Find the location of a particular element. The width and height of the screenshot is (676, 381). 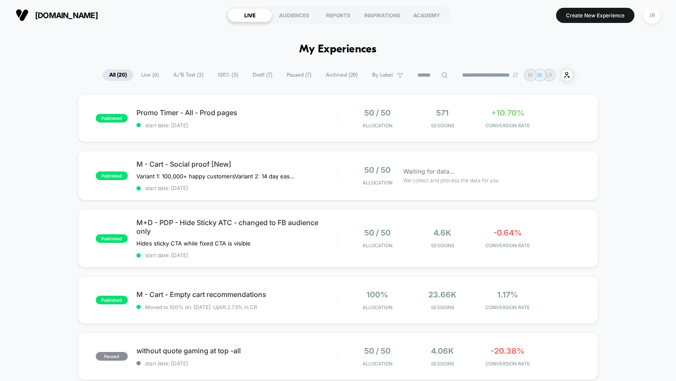

div: AUDIENCES is located at coordinates (294, 15).